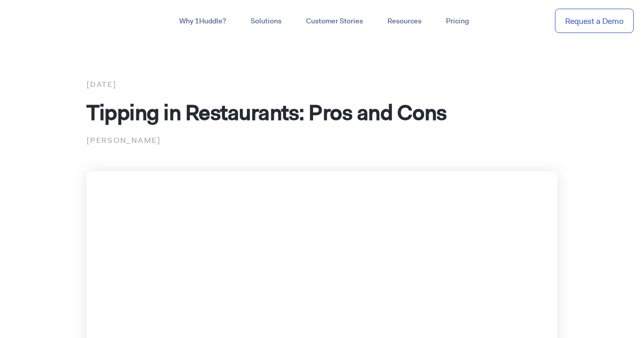 The width and height of the screenshot is (644, 338). What do you see at coordinates (335, 21) in the screenshot?
I see `a: Customer Stories` at bounding box center [335, 21].